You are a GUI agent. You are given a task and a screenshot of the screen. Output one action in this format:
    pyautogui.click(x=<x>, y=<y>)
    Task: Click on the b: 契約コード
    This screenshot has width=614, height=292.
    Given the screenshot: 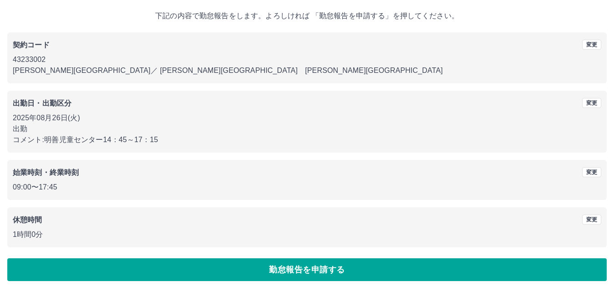 What is the action you would take?
    pyautogui.click(x=31, y=45)
    